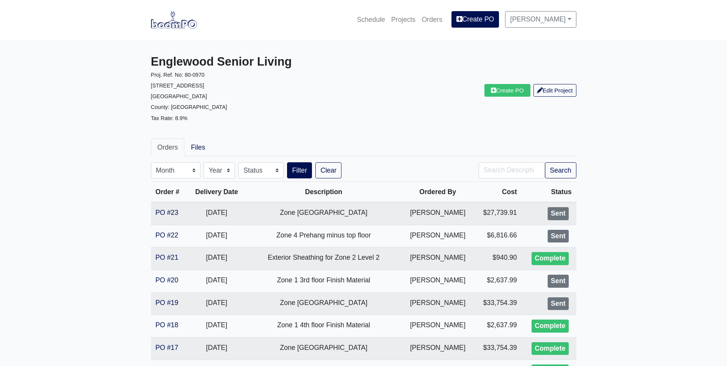  I want to click on input: Search, so click(512, 170).